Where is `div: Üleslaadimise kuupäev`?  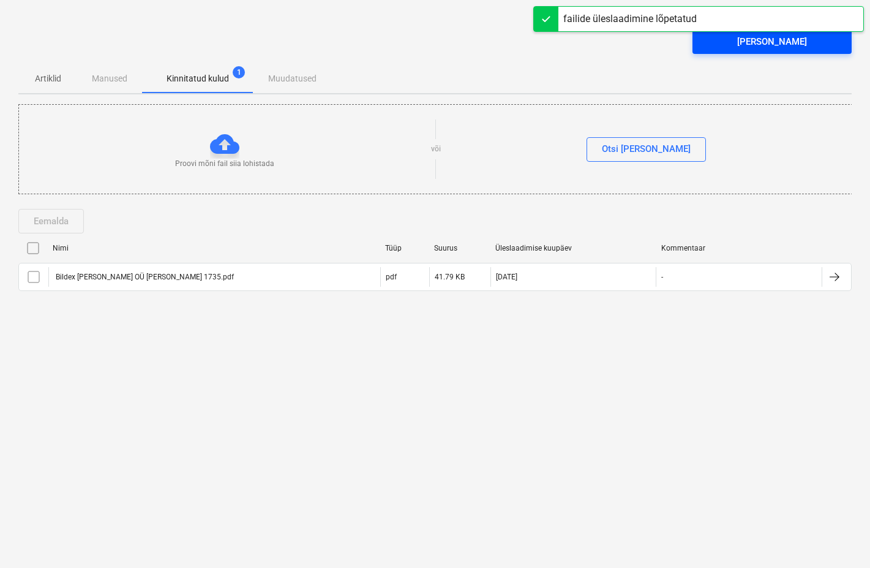
div: Üleslaadimise kuupäev is located at coordinates (573, 248).